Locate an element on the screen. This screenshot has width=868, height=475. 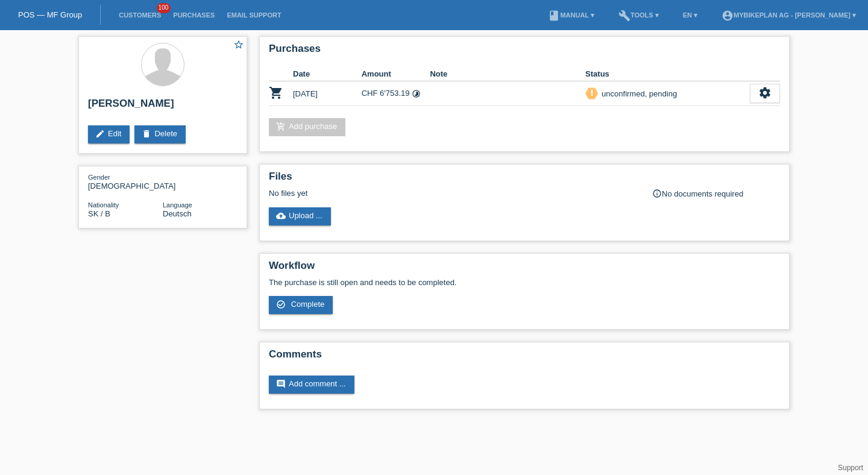
i: info_outline is located at coordinates (657, 193).